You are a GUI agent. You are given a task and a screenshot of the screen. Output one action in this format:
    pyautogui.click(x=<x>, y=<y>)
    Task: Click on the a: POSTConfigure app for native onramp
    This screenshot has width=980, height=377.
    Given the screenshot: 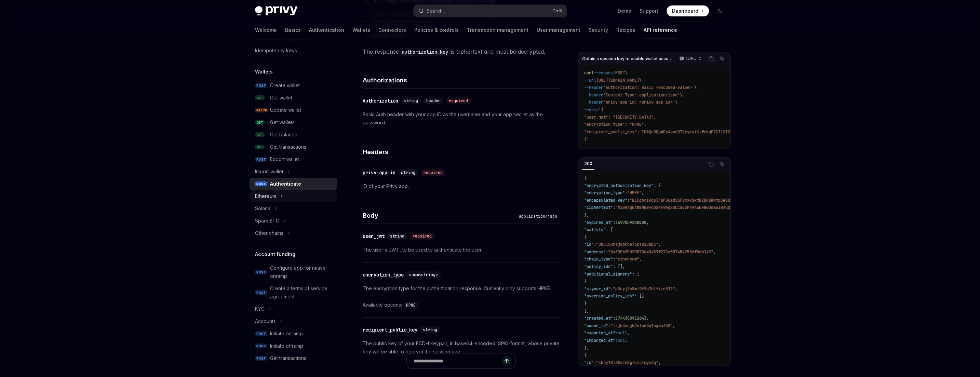 What is the action you would take?
    pyautogui.click(x=293, y=272)
    